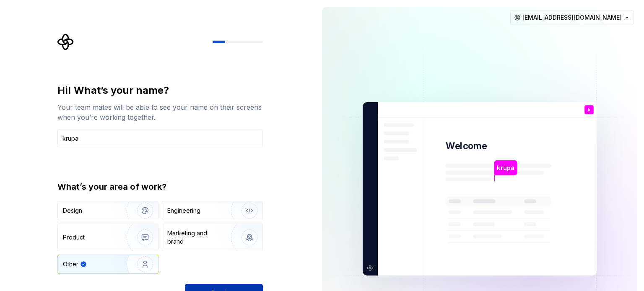 The image size is (644, 291). What do you see at coordinates (160, 138) in the screenshot?
I see `input: Han Solo` at bounding box center [160, 138].